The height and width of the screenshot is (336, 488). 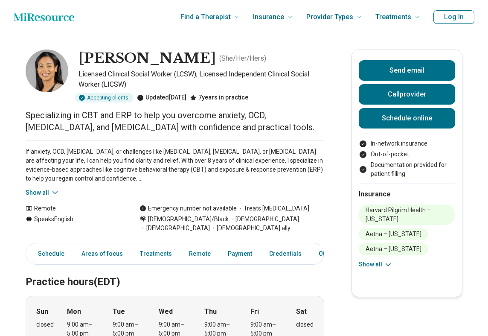 I want to click on strong: Thu, so click(x=210, y=312).